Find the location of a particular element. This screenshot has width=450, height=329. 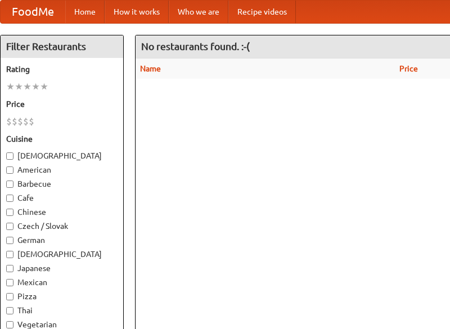

label: Mexican is located at coordinates (62, 283).